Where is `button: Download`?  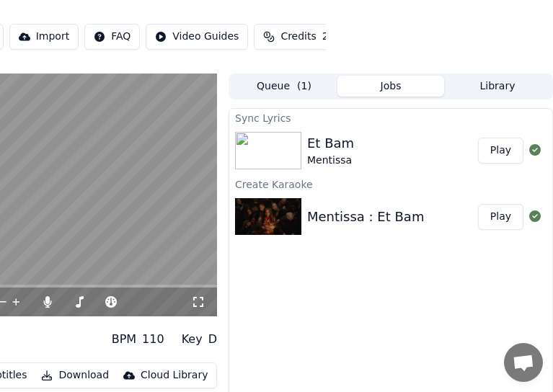
button: Download is located at coordinates (75, 375).